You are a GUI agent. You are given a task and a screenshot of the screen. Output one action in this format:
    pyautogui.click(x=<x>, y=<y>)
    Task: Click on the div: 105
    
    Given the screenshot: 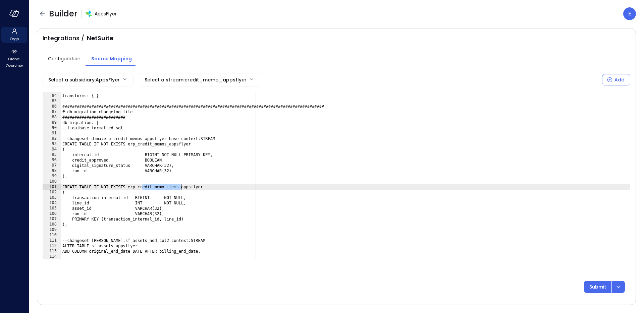 What is the action you would take?
    pyautogui.click(x=52, y=208)
    